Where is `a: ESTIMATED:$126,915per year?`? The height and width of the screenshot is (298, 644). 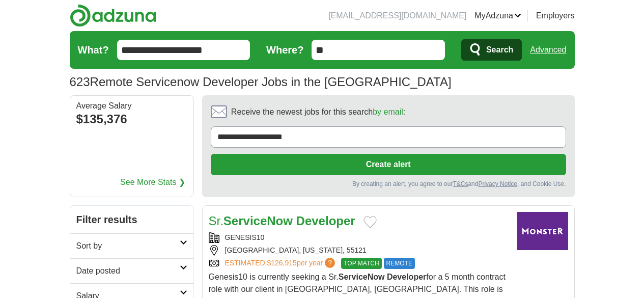 a: ESTIMATED:$126,915per year? is located at coordinates (281, 264).